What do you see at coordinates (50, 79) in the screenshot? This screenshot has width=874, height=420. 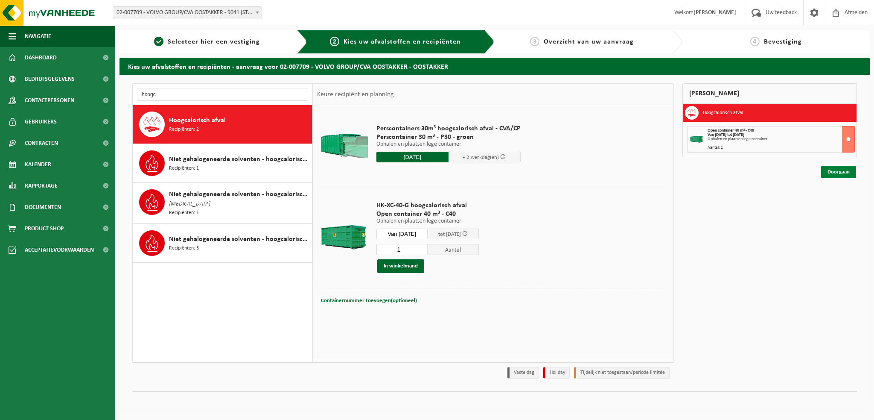 I see `span: Bedrijfsgegevens` at bounding box center [50, 79].